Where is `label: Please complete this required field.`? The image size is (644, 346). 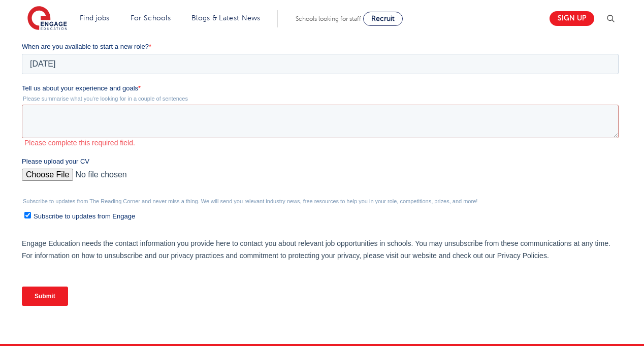 label: Please complete this required field. is located at coordinates (301, 289).